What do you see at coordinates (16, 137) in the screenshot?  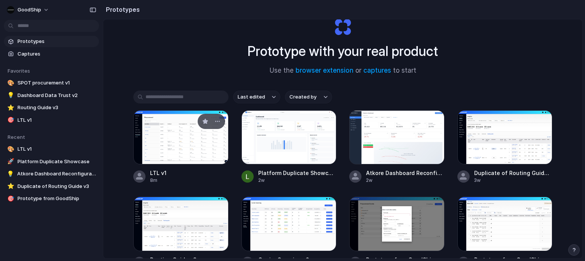 I see `span: Recent` at bounding box center [16, 137].